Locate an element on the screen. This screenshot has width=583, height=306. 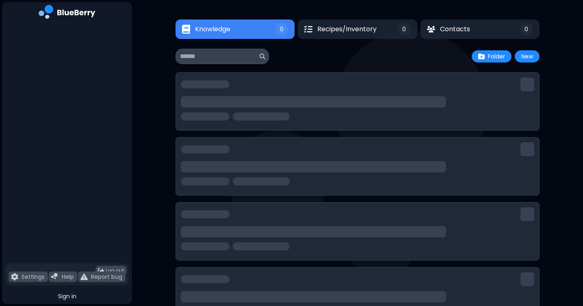
img: search icon is located at coordinates (262, 56).